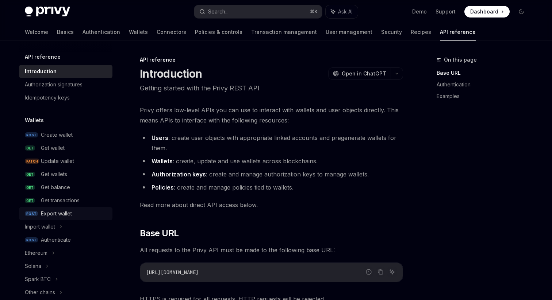  I want to click on div: Get wallets, so click(54, 174).